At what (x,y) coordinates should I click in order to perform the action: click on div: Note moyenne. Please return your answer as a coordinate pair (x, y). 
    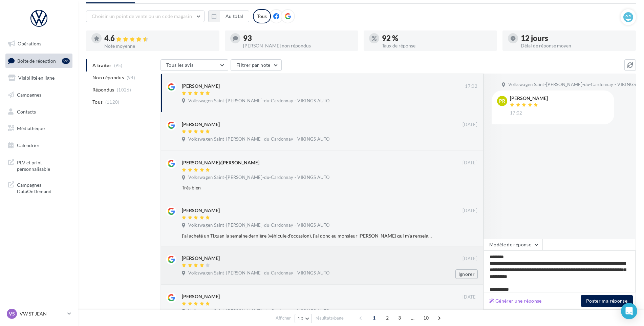
    Looking at the image, I should click on (159, 46).